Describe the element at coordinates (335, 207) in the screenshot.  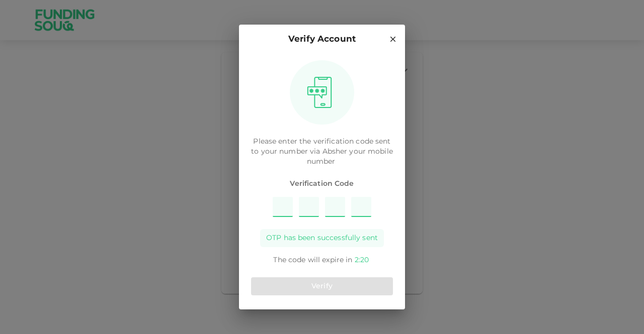
I see `input: Please enter OTP character 3` at that location.